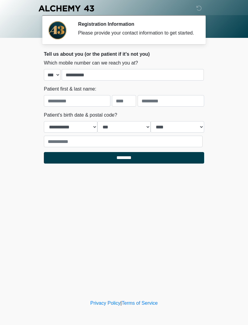 This screenshot has width=248, height=325. Describe the element at coordinates (136, 33) in the screenshot. I see `div: Please provide your contact information to get started.` at that location.